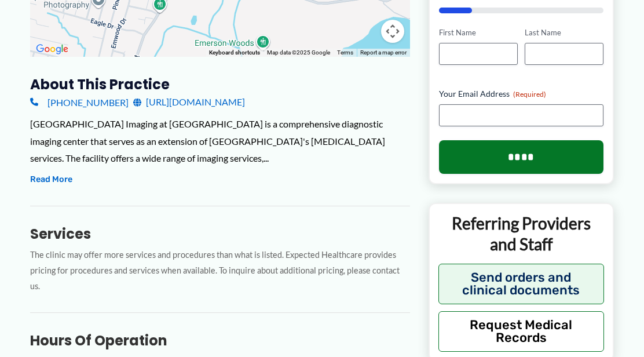 The height and width of the screenshot is (357, 644). Describe the element at coordinates (521, 233) in the screenshot. I see `p: Referring Providers and Staff` at that location.